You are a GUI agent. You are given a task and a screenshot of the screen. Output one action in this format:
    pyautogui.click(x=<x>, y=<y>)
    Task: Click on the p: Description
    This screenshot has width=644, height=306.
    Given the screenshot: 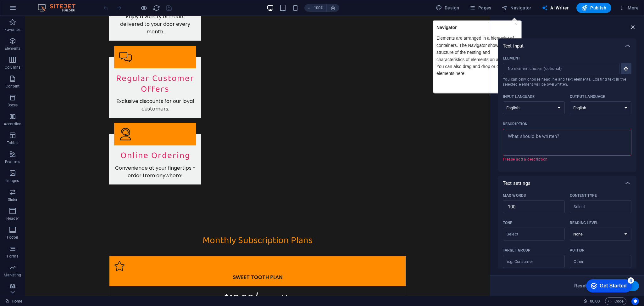 What is the action you would take?
    pyautogui.click(x=515, y=124)
    